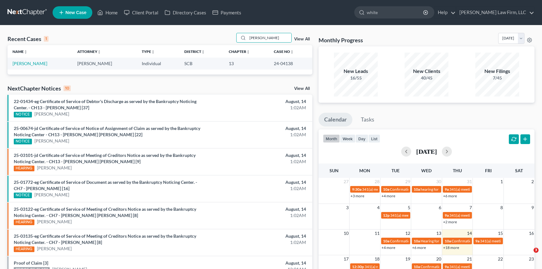 The height and width of the screenshot is (269, 542). What do you see at coordinates (346, 259) in the screenshot?
I see `span: 17` at bounding box center [346, 259].